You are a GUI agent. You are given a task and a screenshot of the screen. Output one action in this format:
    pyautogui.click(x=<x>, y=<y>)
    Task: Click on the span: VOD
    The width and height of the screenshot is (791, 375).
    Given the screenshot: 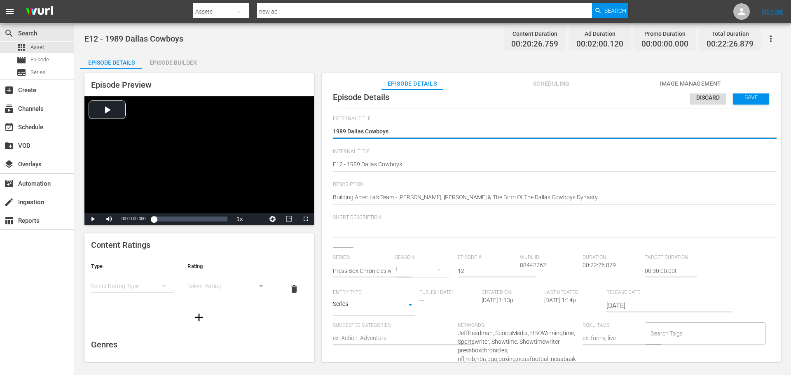 What is the action you would take?
    pyautogui.click(x=9, y=146)
    